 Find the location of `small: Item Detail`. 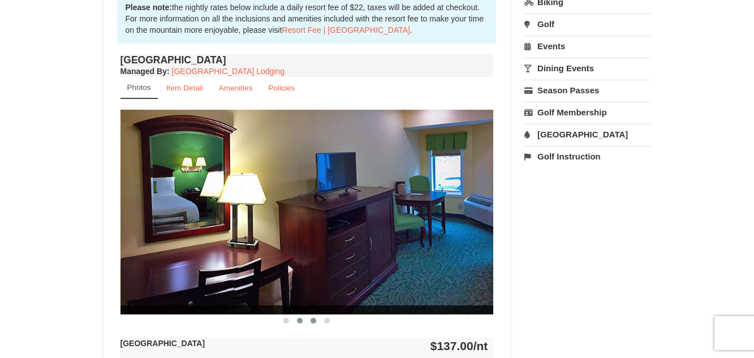

small: Item Detail is located at coordinates (185, 88).